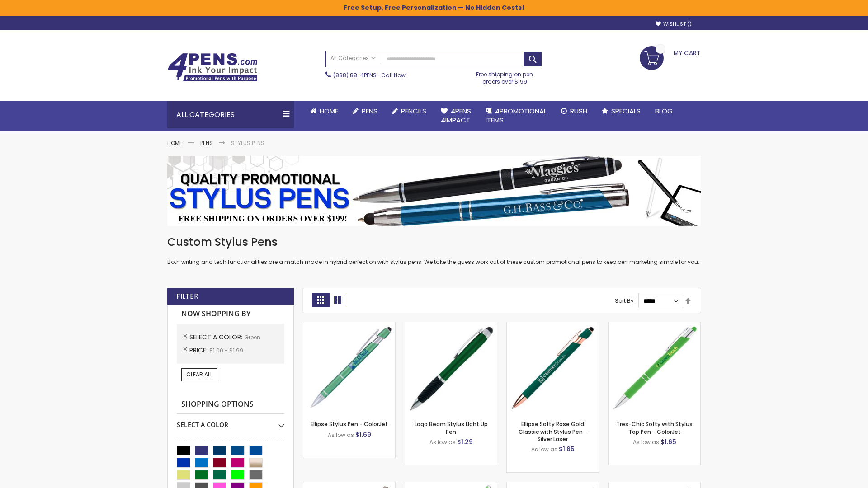  Describe the element at coordinates (252, 337) in the screenshot. I see `span: Green` at that location.